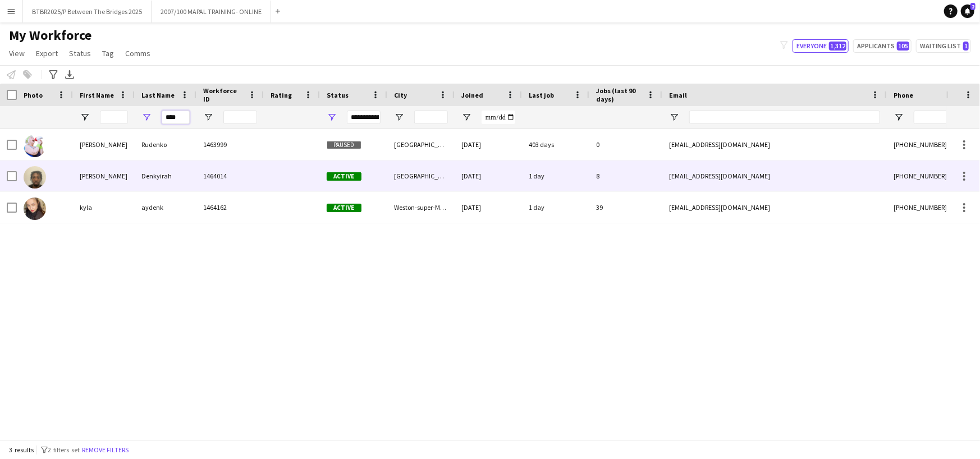  What do you see at coordinates (626, 144) in the screenshot?
I see `div: 0` at bounding box center [626, 144].